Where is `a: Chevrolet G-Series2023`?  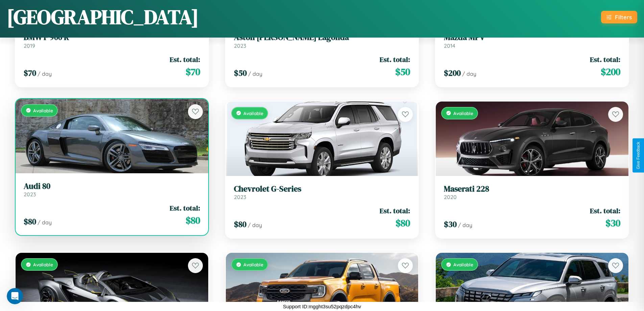
a: Chevrolet G-Series2023 is located at coordinates (322, 192).